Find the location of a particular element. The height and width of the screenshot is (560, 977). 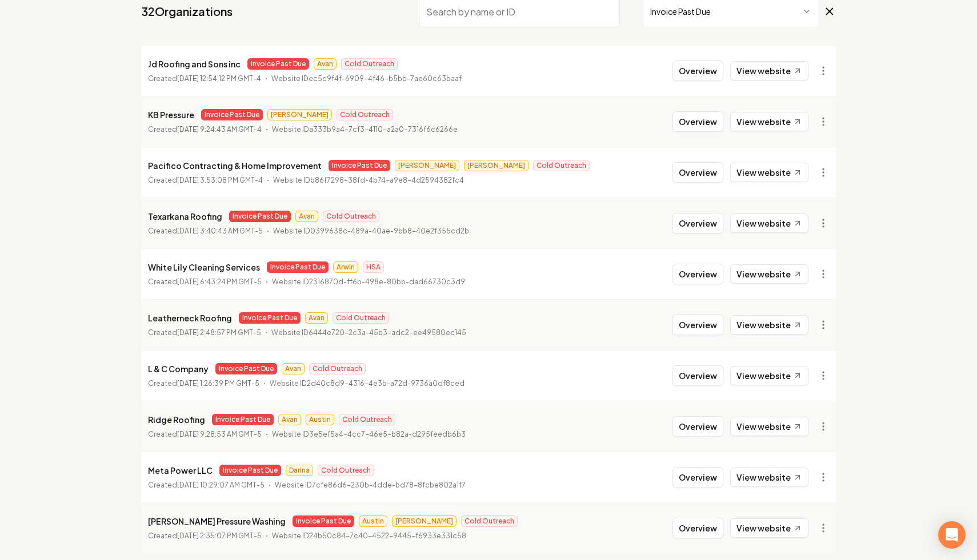

p: Website ID 7cfe86d6-230b-4dde-bd78-8fcbe802a1f7 is located at coordinates (370, 485).